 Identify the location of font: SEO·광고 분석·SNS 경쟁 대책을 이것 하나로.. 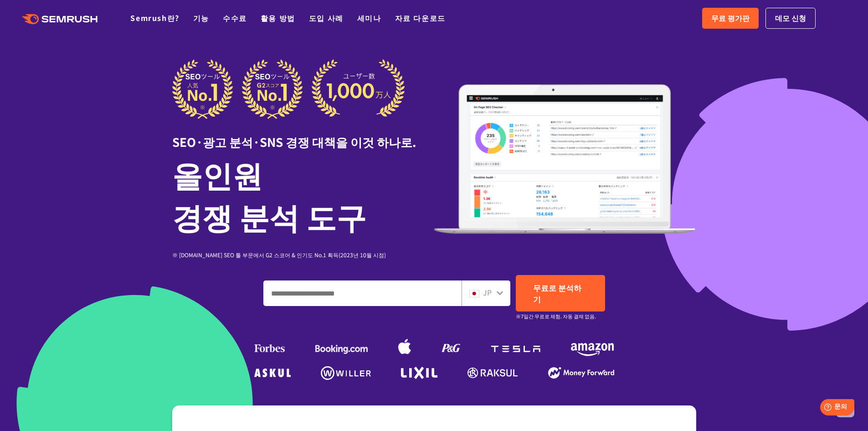
(294, 142).